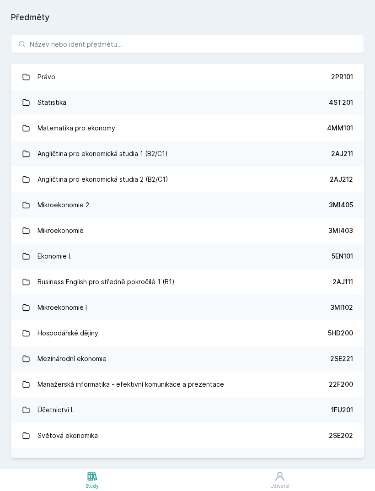 The image size is (375, 491). What do you see at coordinates (188, 308) in the screenshot?
I see `a: Mikroekonomie I 3MI102` at bounding box center [188, 308].